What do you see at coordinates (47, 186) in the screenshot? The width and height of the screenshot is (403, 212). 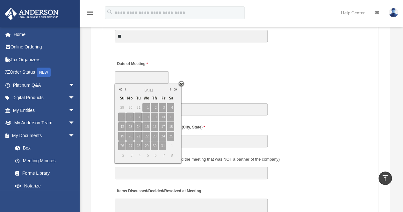 I see `a: Notarize` at bounding box center [47, 186].